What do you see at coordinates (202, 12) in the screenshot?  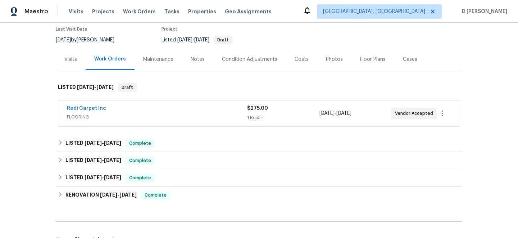 I see `span: Properties` at bounding box center [202, 12].